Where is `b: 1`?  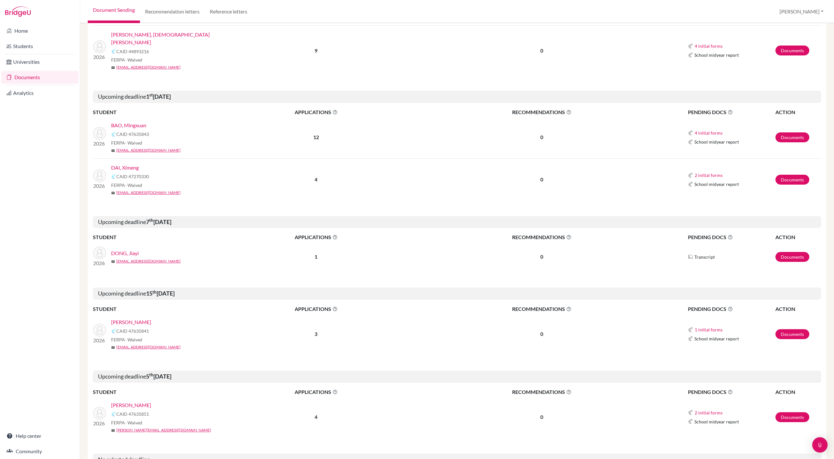 b: 1 is located at coordinates (316, 256).